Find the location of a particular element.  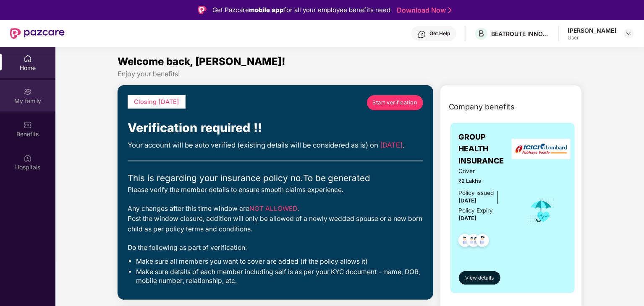

li: Make sure details of each member including self is as per your KYC document - name, DOB, mobile n... is located at coordinates (280, 277).